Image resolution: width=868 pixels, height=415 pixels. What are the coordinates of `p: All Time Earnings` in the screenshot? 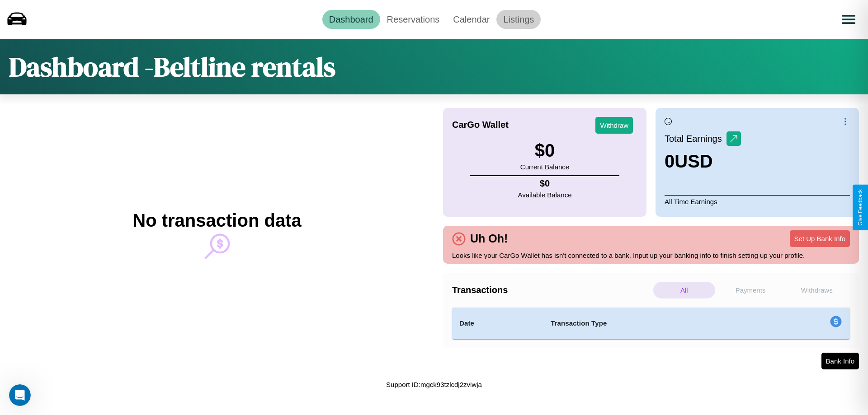 It's located at (757, 201).